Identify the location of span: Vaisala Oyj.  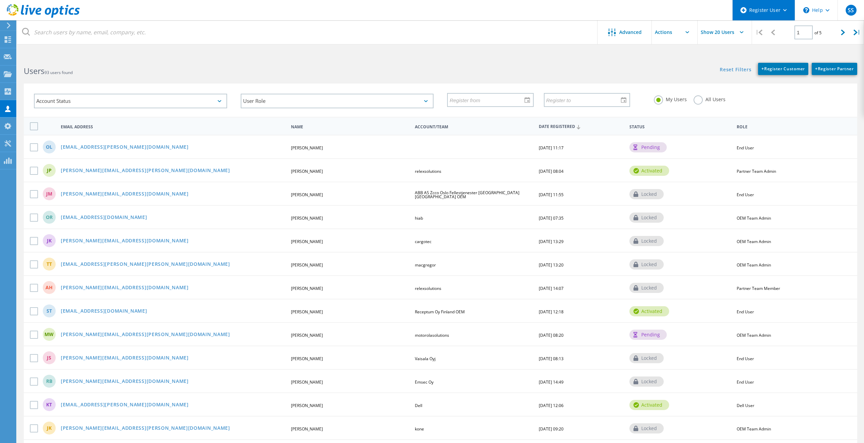
(425, 358).